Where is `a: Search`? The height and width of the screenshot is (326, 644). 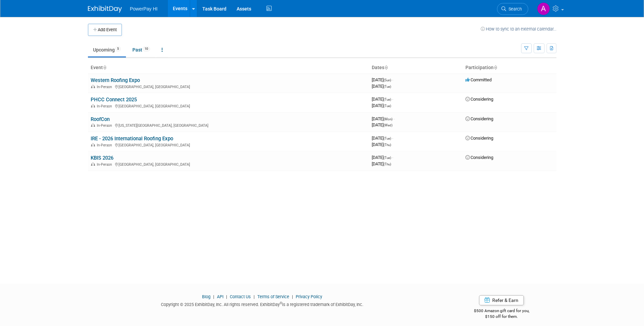
a: Search is located at coordinates (513, 9).